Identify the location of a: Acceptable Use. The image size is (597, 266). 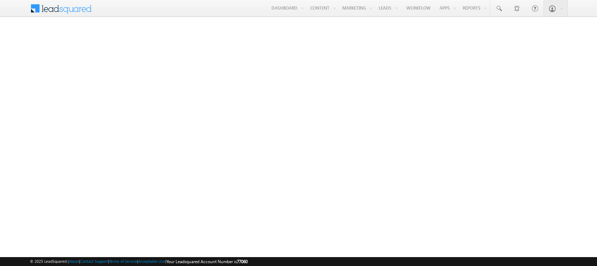
(152, 261).